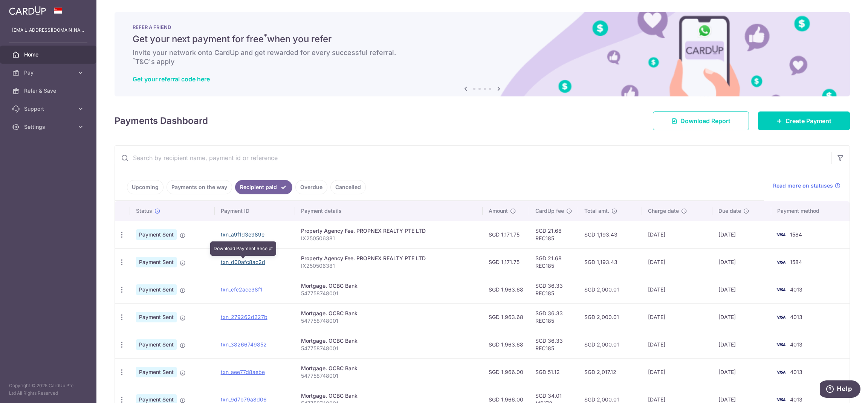 This screenshot has height=403, width=868. Describe the element at coordinates (244, 317) in the screenshot. I see `a: txn_279262d227b` at that location.